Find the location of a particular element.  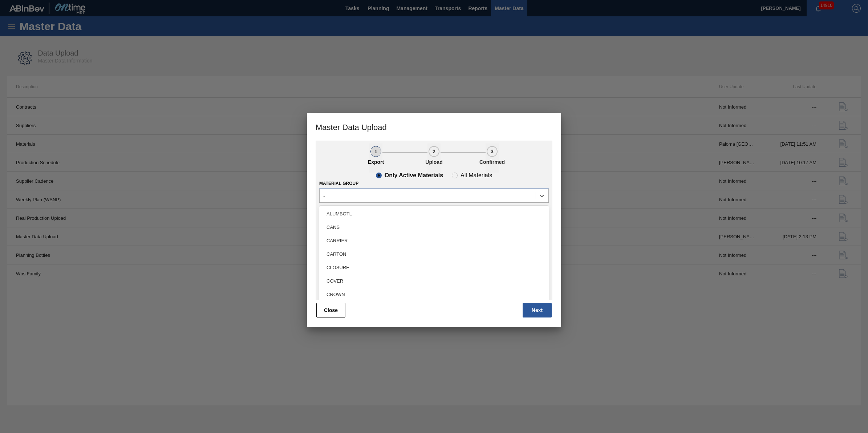

div: CROWN is located at coordinates (434, 295).